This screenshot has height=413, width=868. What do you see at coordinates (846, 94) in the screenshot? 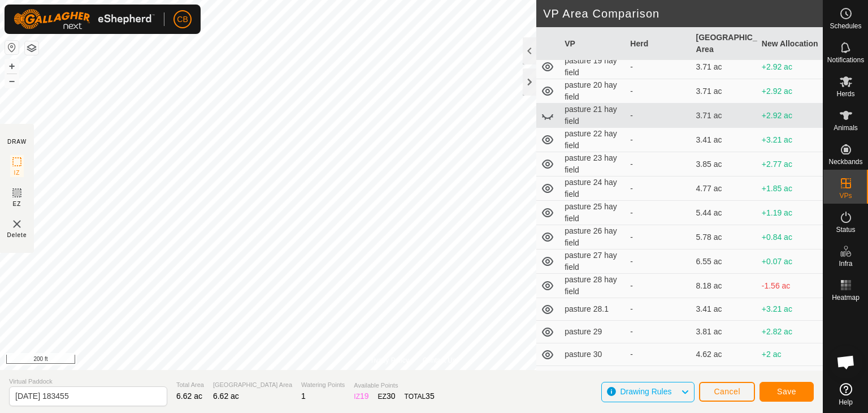
I see `span: Herds` at bounding box center [846, 94].